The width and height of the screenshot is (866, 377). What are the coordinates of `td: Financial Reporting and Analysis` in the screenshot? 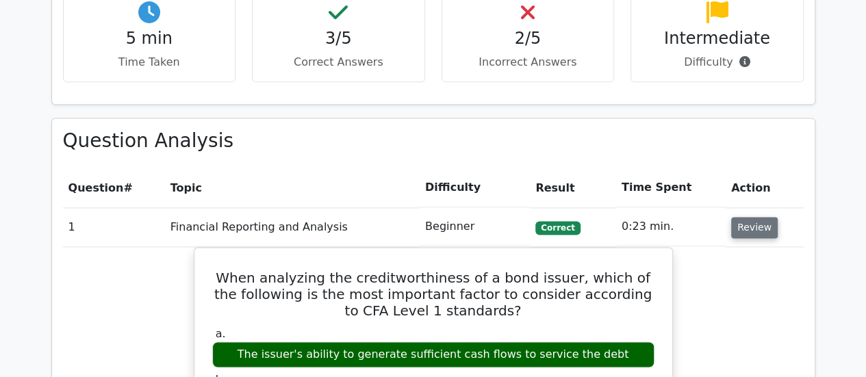 It's located at (292, 227).